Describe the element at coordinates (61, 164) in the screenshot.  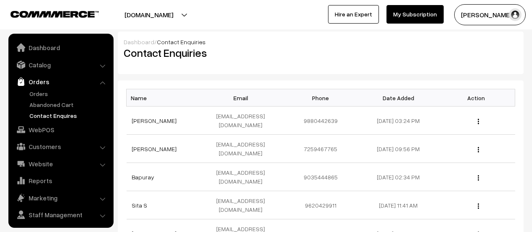
I see `a: Website` at that location.